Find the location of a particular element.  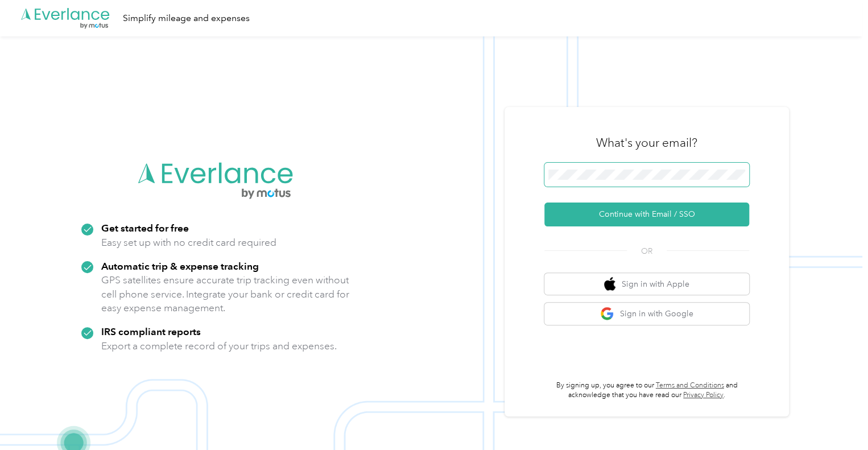

p: Easy set up with no credit card required is located at coordinates (189, 242).